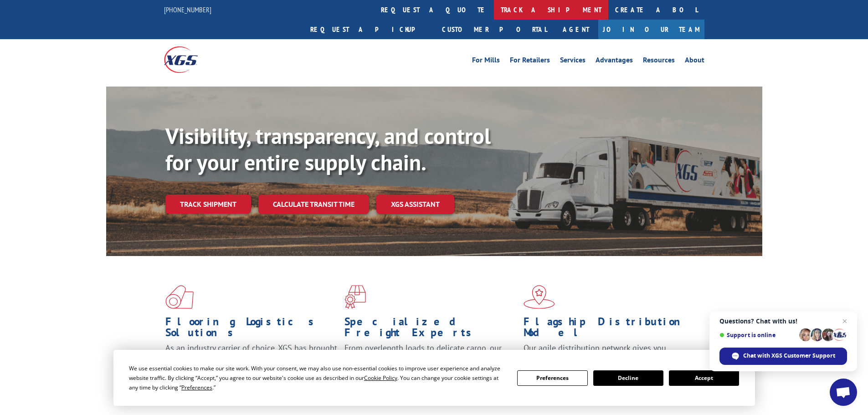 This screenshot has height=415, width=868. Describe the element at coordinates (197, 387) in the screenshot. I see `span: Preferences` at that location.